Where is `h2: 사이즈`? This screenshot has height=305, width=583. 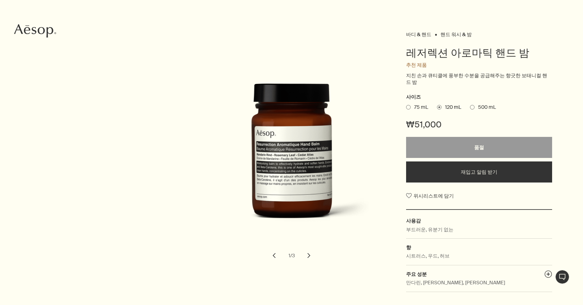 h2: 사이즈 is located at coordinates (478, 97).